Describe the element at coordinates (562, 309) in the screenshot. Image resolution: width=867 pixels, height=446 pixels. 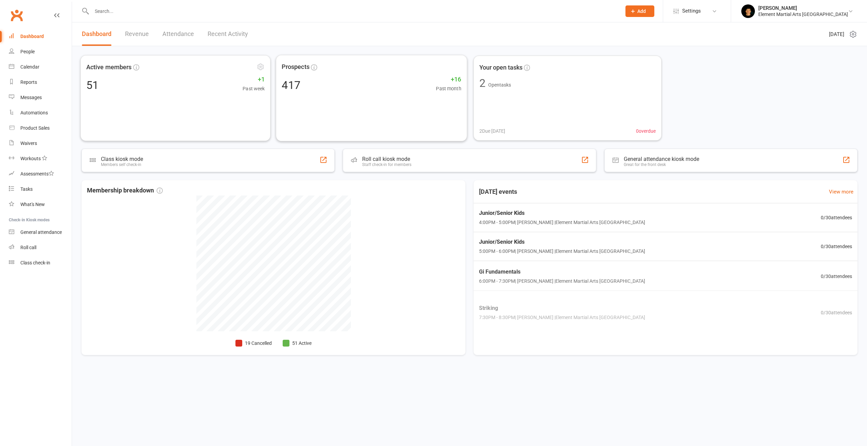
I see `span: Striking` at that location.